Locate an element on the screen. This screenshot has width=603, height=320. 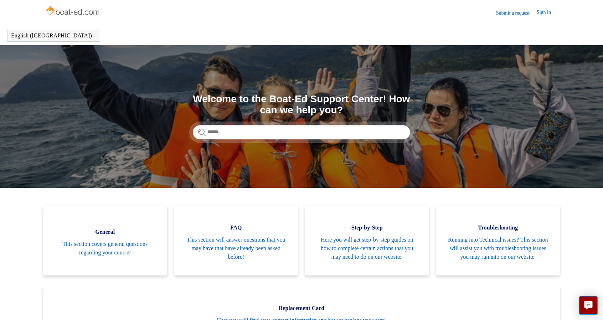
span: Replacement Card is located at coordinates (302, 308).